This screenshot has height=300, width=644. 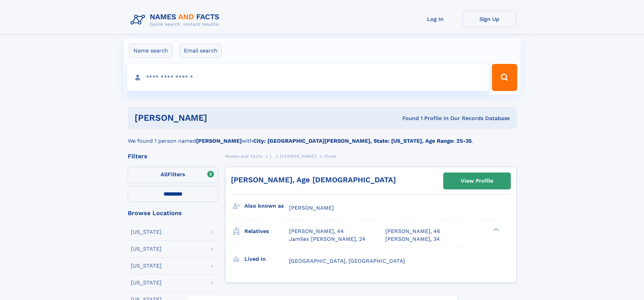 What do you see at coordinates (176, 20) in the screenshot?
I see `img: Logo Names and Facts` at bounding box center [176, 20].